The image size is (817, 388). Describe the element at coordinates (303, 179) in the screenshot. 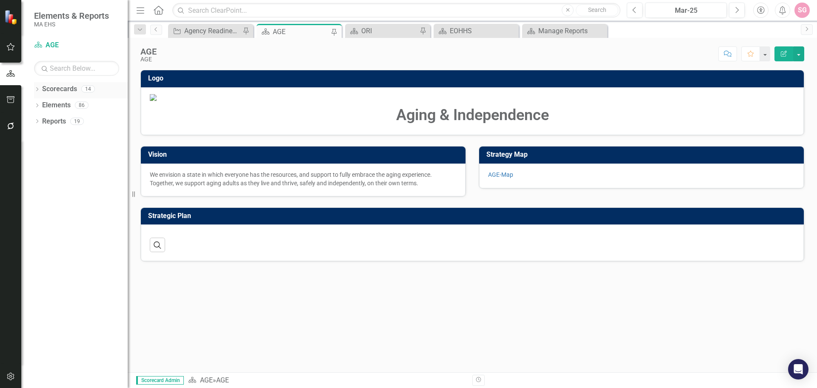

I see `p: We envision a state in which everyone has the resources, and support to fully embrace the aging e...` at that location.